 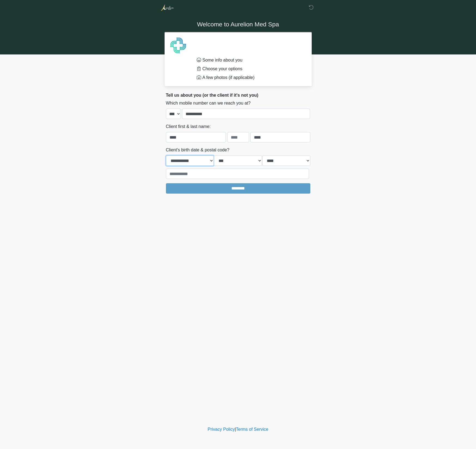 I want to click on label: Which mobile number can we reach you at?, so click(x=208, y=103).